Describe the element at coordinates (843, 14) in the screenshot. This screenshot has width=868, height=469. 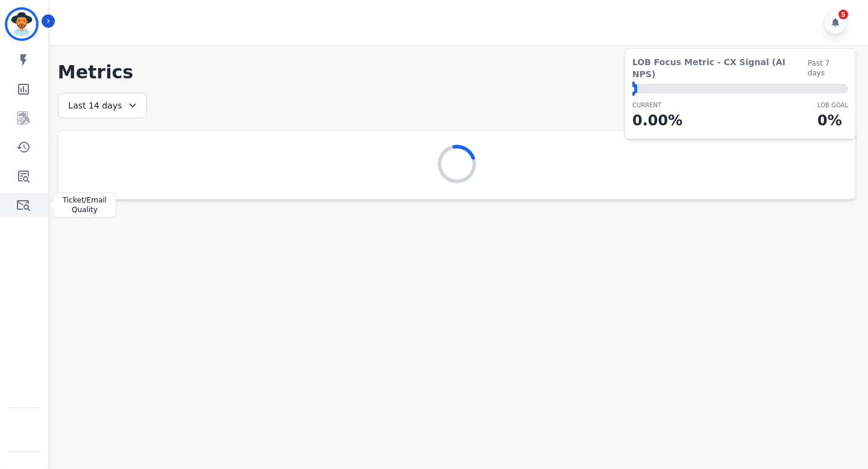
I see `div: 5` at that location.